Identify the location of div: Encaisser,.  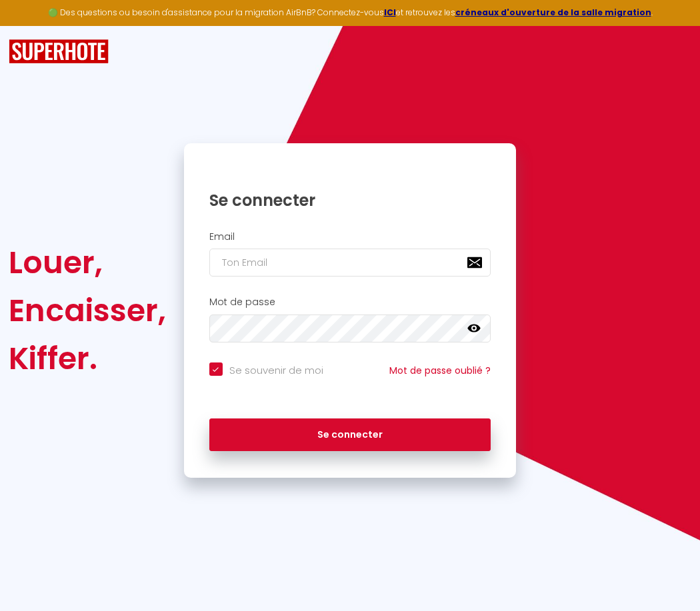
(87, 311).